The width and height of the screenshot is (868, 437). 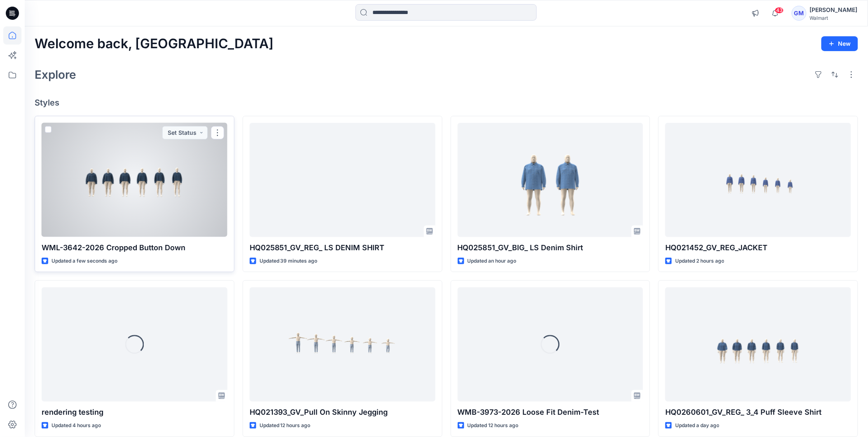 I want to click on h2: Explore, so click(x=55, y=75).